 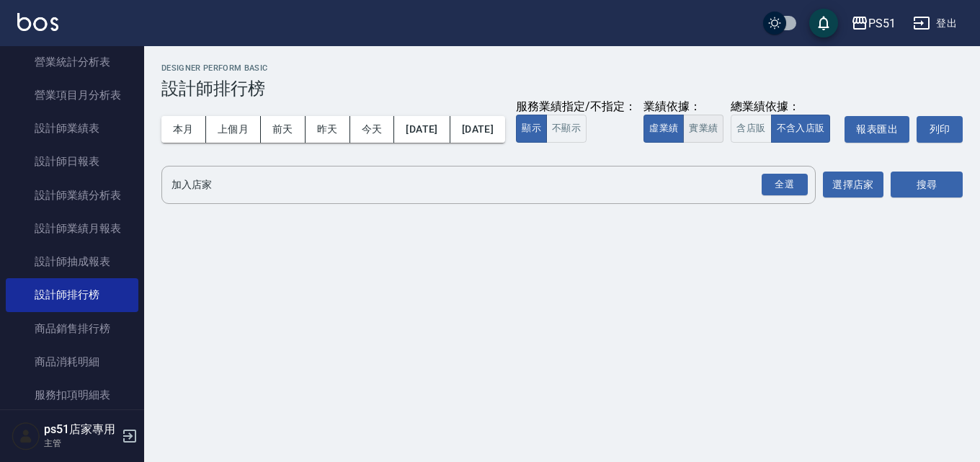 What do you see at coordinates (234, 129) in the screenshot?
I see `button: 上個月` at bounding box center [234, 129].